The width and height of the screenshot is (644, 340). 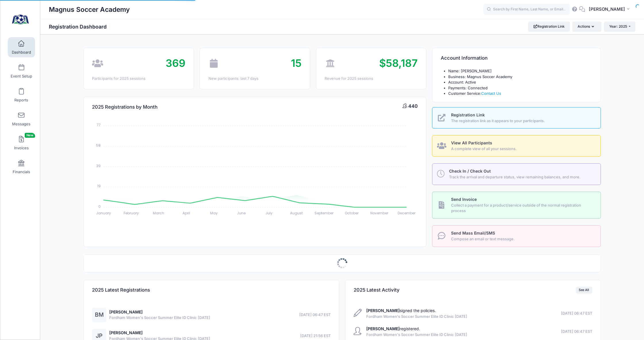 What do you see at coordinates (22, 47) in the screenshot?
I see `a: Dashboard` at bounding box center [22, 47].